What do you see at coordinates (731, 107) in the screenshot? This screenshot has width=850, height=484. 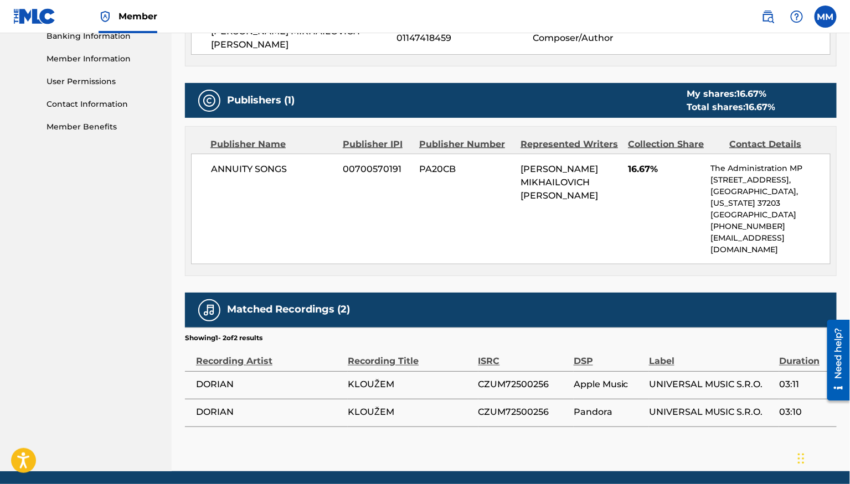 I see `div: Total shares:` at bounding box center [731, 107].